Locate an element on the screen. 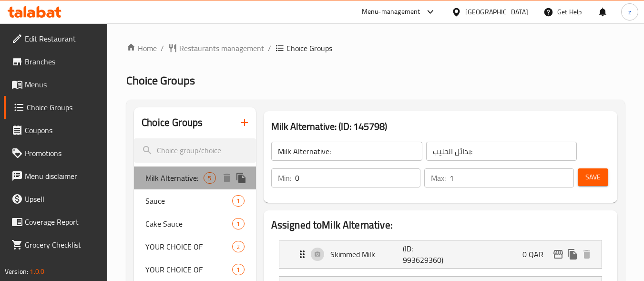 This screenshot has width=644, height=281. a: Branches is located at coordinates (56, 61).